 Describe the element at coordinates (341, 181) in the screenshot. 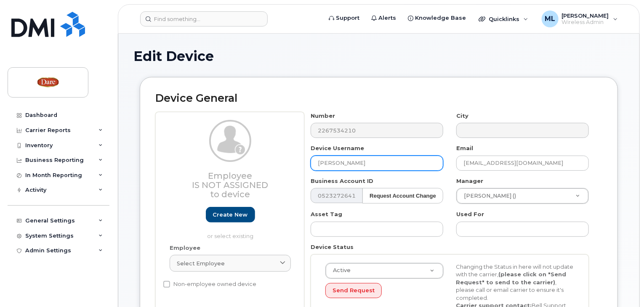

I see `label: Business Account ID` at that location.